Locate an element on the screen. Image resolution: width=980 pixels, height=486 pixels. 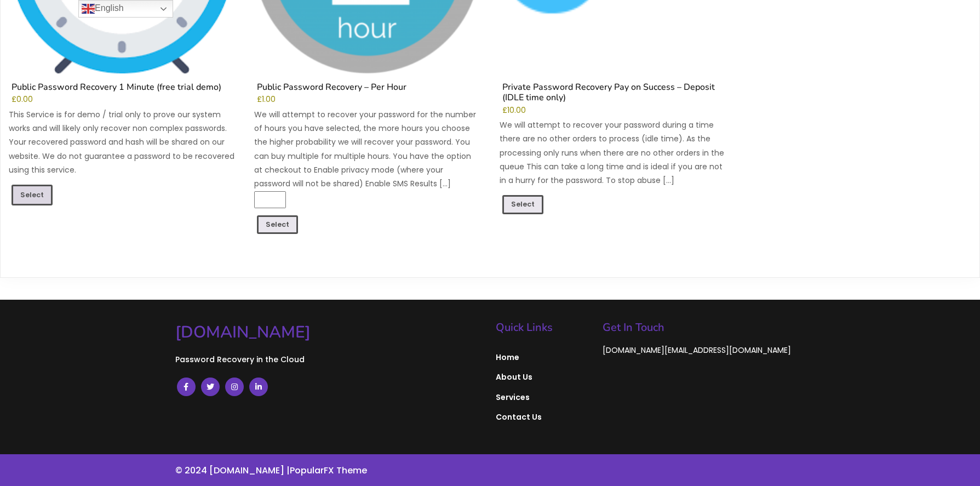
span: Home is located at coordinates (543, 358).